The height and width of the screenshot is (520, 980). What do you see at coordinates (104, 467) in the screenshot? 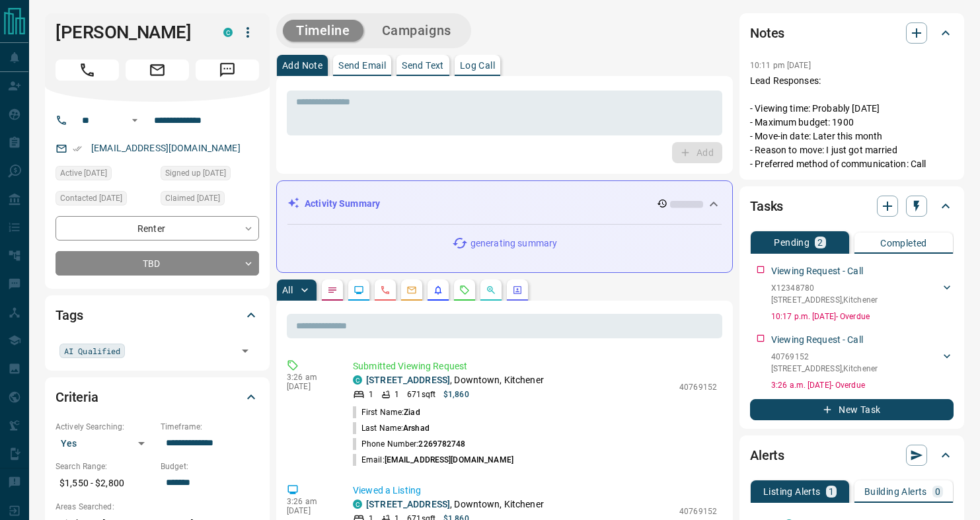
I see `p: Search Range:` at bounding box center [104, 467].